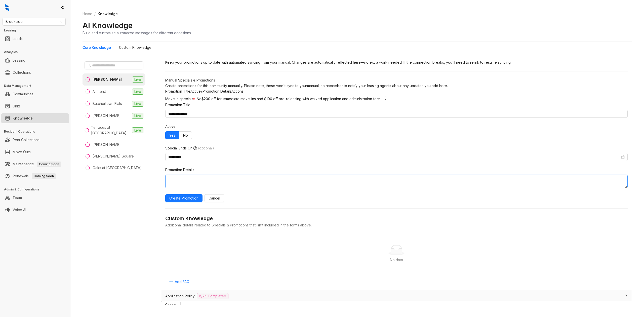  What do you see at coordinates (217, 91) in the screenshot?
I see `span: Promotion Details` at bounding box center [217, 91].